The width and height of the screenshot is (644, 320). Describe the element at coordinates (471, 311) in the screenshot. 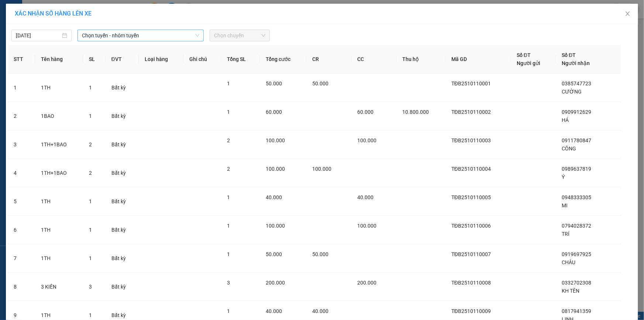

I see `span: TĐB2510110009` at that location.